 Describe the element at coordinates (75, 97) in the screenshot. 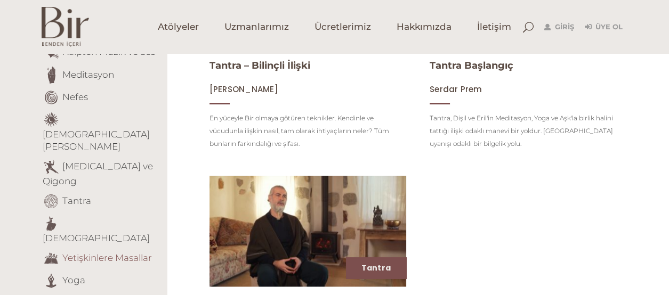

I see `a: Nefes` at that location.